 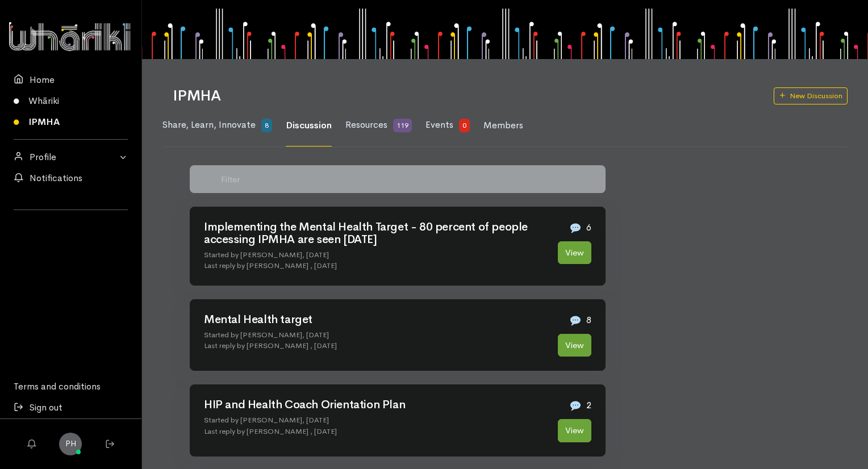 I want to click on a: Members, so click(x=504, y=126).